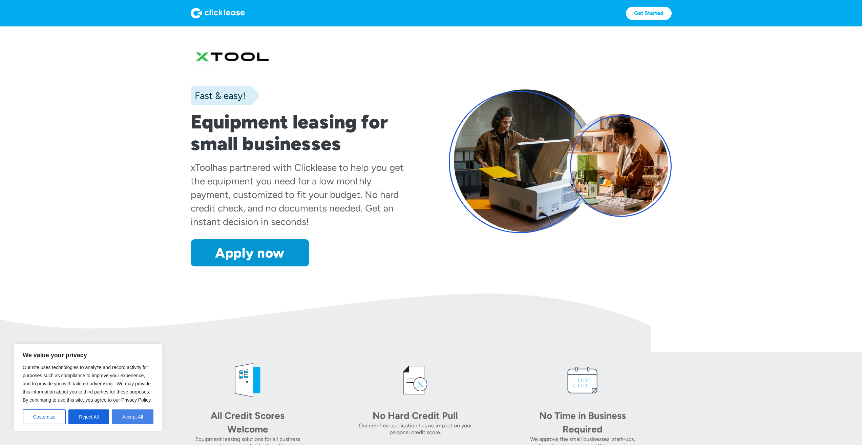 This screenshot has width=862, height=445. Describe the element at coordinates (88, 355) in the screenshot. I see `p: We value your privacy` at that location.